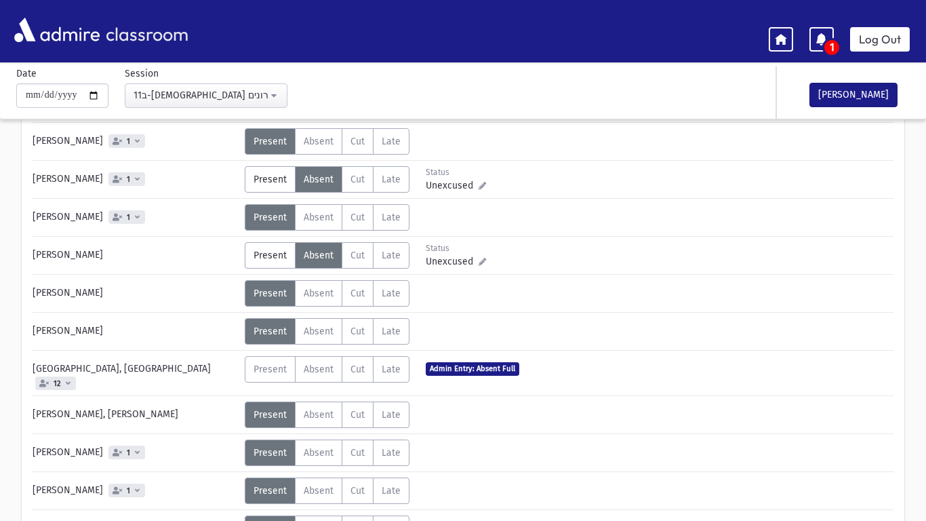  Describe the element at coordinates (206, 96) in the screenshot. I see `button: 11ב-H-נביאים אחרונים: ירמיהו(10:00AM-10:45AM)` at that location.